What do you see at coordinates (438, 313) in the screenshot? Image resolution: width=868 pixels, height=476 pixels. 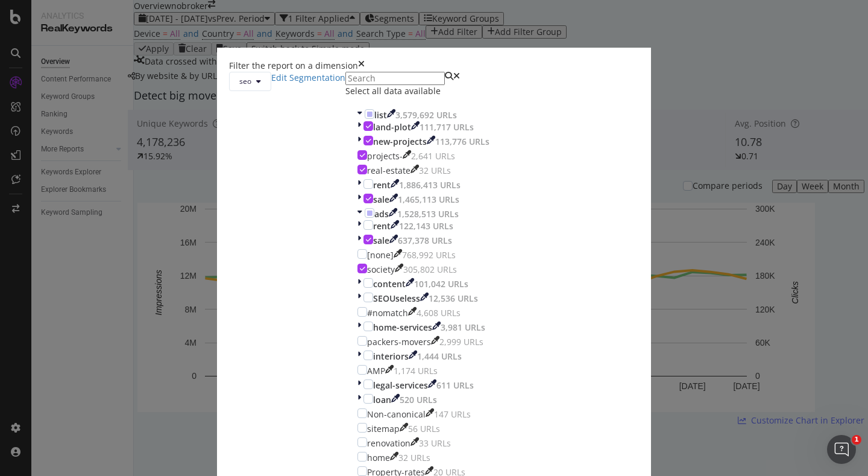 I see `div: 4,608 URLs` at bounding box center [438, 313].